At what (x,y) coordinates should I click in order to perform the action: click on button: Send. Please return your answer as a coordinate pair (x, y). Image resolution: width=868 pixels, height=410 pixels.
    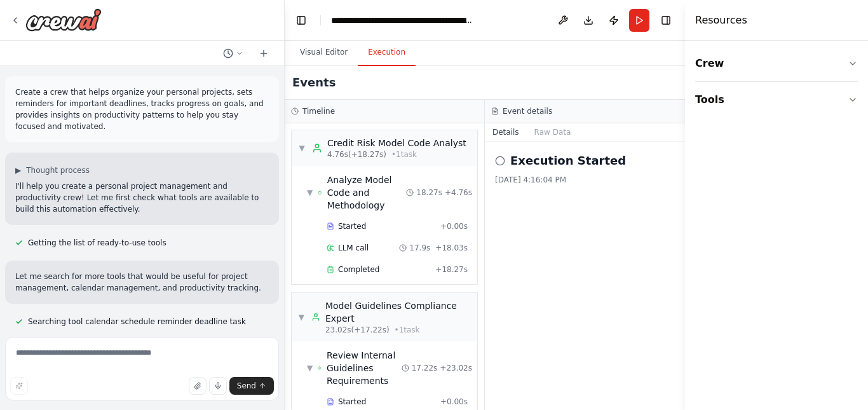
    Looking at the image, I should click on (252, 386).